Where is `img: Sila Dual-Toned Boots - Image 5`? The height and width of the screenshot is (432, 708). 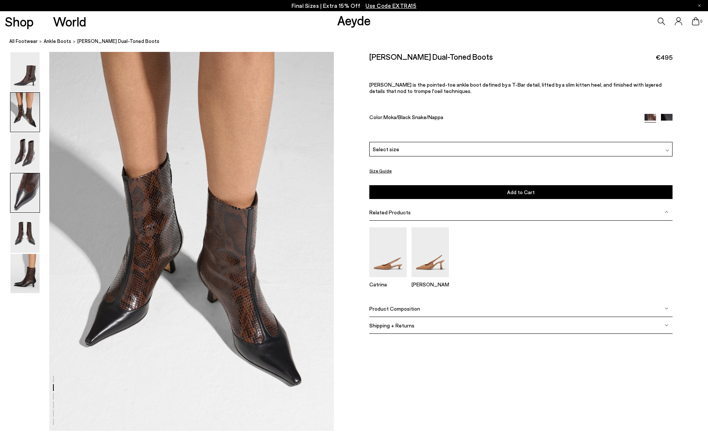
img: Sila Dual-Toned Boots - Image 5 is located at coordinates (25, 233).